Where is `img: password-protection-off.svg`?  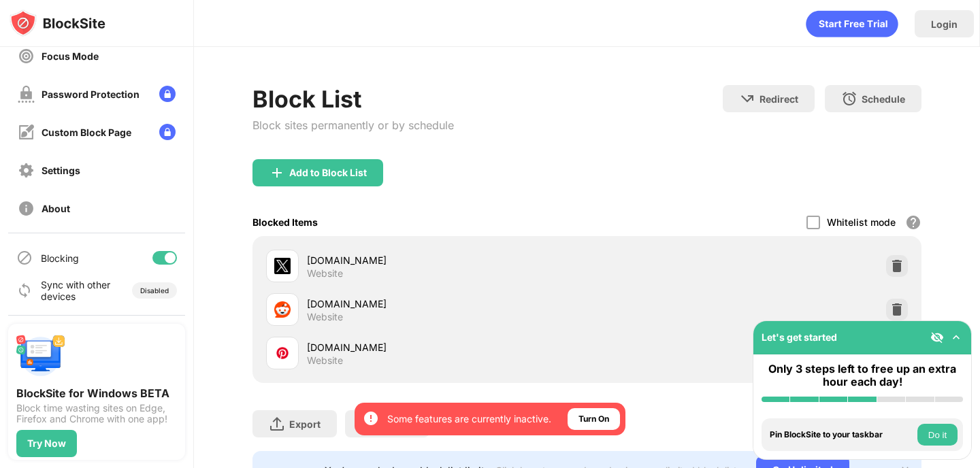
img: password-protection-off.svg is located at coordinates (26, 94).